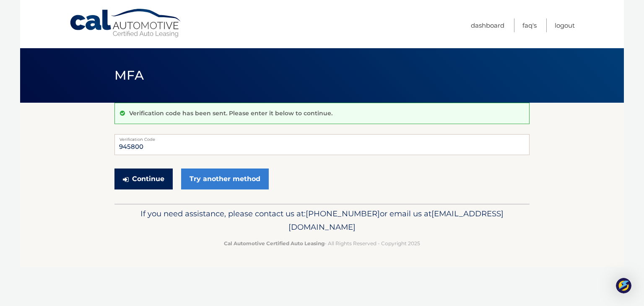  What do you see at coordinates (274, 243) in the screenshot?
I see `strong: Cal Automotive Certified Auto Leasing` at bounding box center [274, 243].